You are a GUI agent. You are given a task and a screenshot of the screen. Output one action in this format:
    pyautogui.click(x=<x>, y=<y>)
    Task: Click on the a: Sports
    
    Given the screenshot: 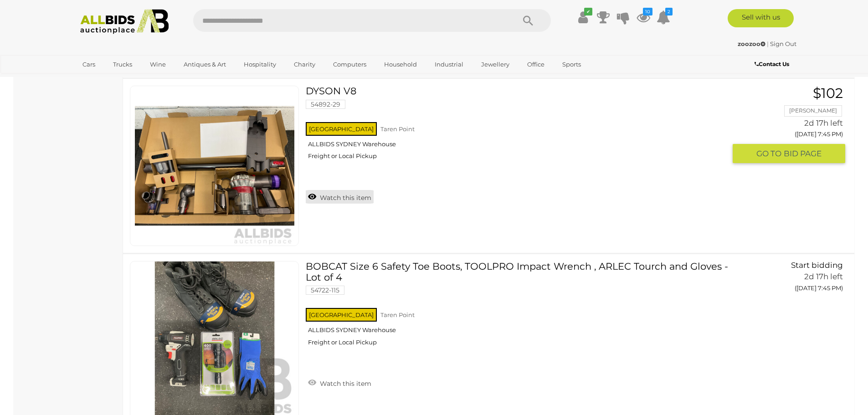 What is the action you would take?
    pyautogui.click(x=571, y=64)
    